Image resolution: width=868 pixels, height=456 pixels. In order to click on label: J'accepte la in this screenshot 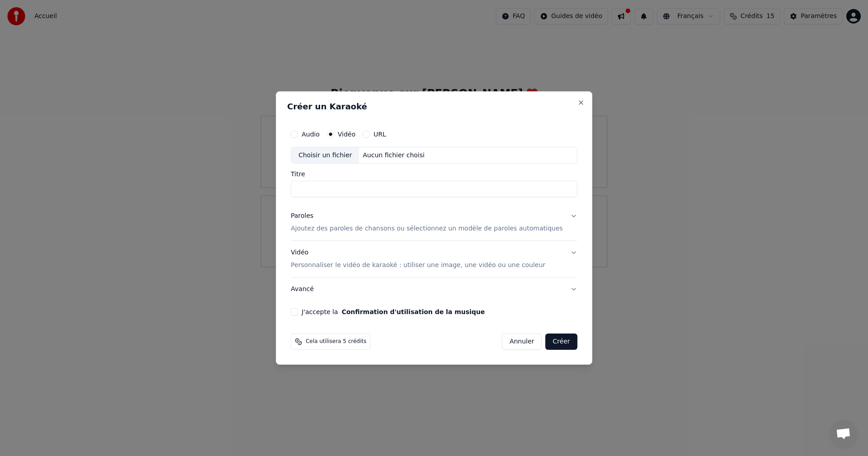, I will do `click(393, 312)`.